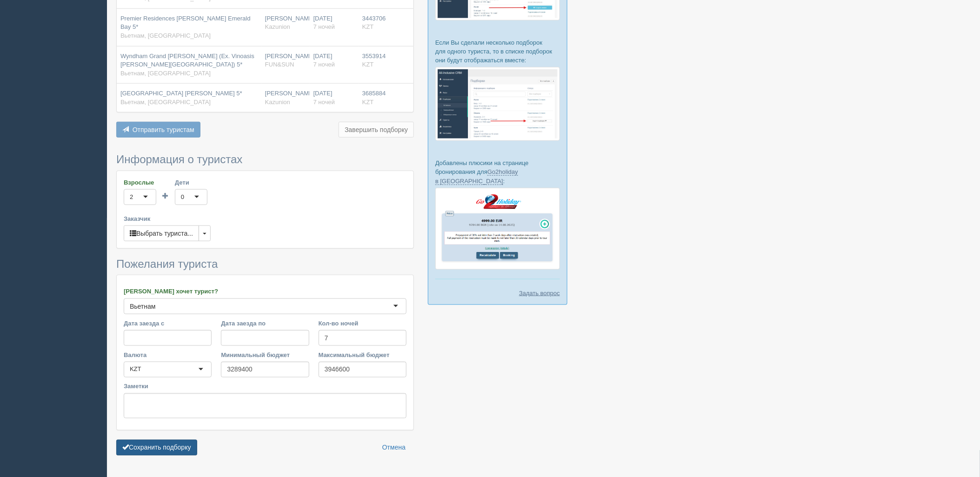 The width and height of the screenshot is (980, 477). I want to click on button: Отправить туристам, so click(158, 130).